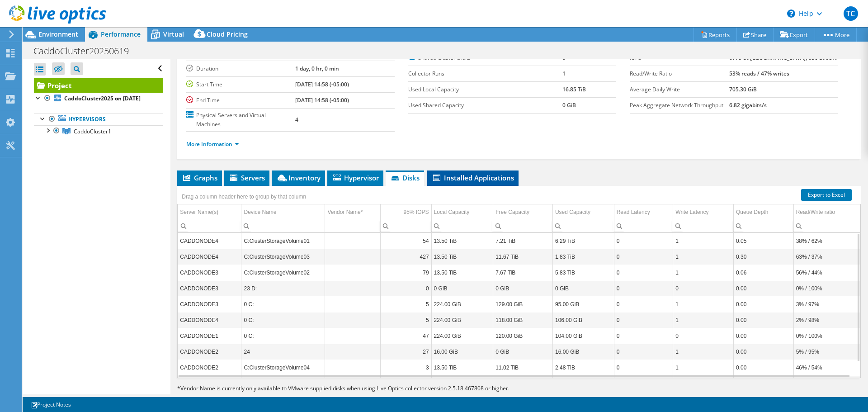  What do you see at coordinates (827, 241) in the screenshot?
I see `td: Column Read/Write ratio, Value 38% / 62%` at bounding box center [827, 241].